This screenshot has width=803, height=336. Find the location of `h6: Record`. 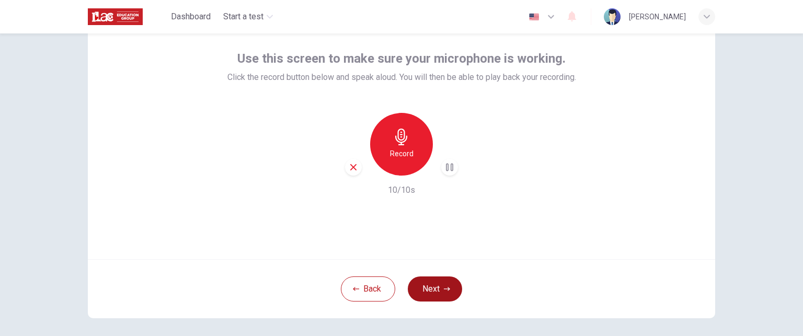

h6: Record is located at coordinates (402, 154).